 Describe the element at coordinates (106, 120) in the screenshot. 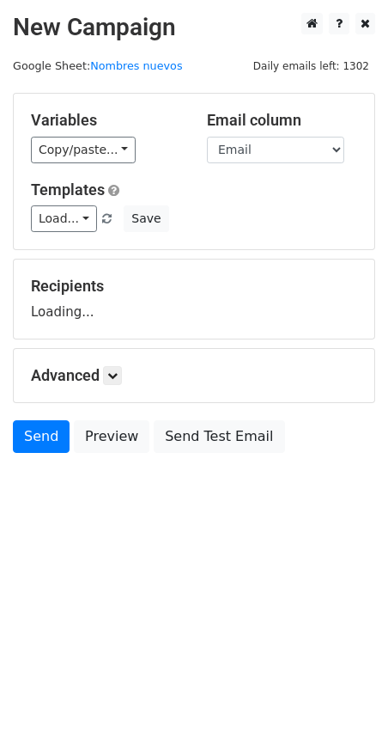

I see `h5: Variables` at that location.